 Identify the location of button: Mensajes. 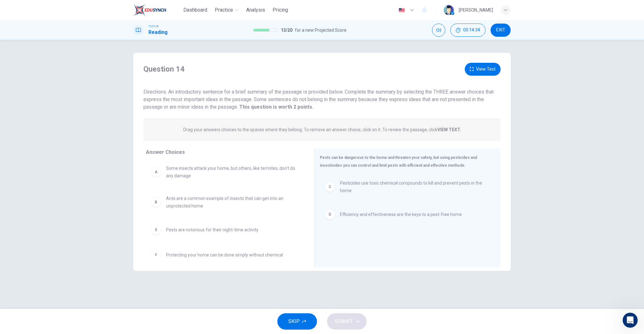
(63, 209).